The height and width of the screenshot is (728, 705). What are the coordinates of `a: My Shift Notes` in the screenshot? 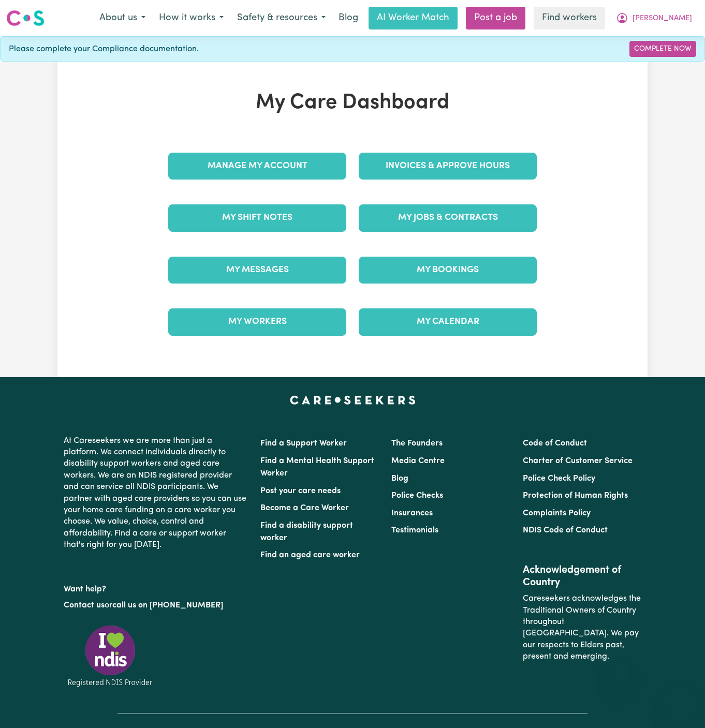 It's located at (258, 218).